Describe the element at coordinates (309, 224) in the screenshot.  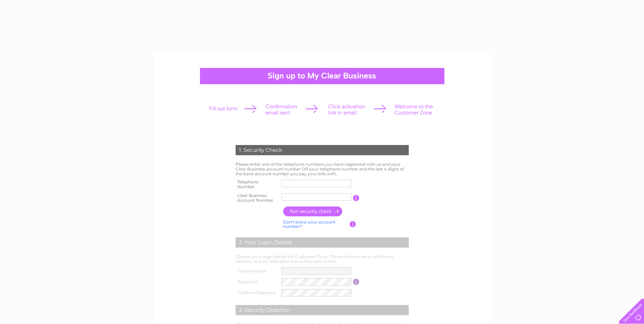
I see `a: Don't know your account number?` at that location.